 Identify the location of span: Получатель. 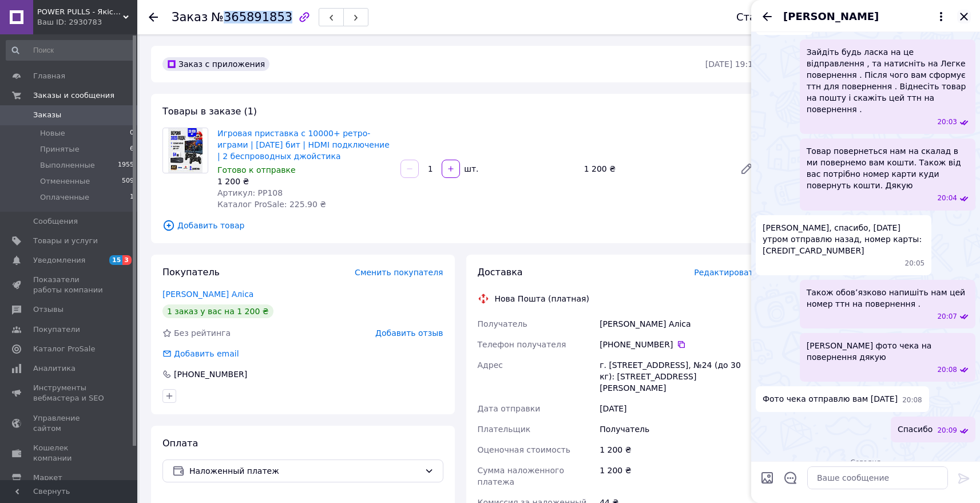
(502, 324).